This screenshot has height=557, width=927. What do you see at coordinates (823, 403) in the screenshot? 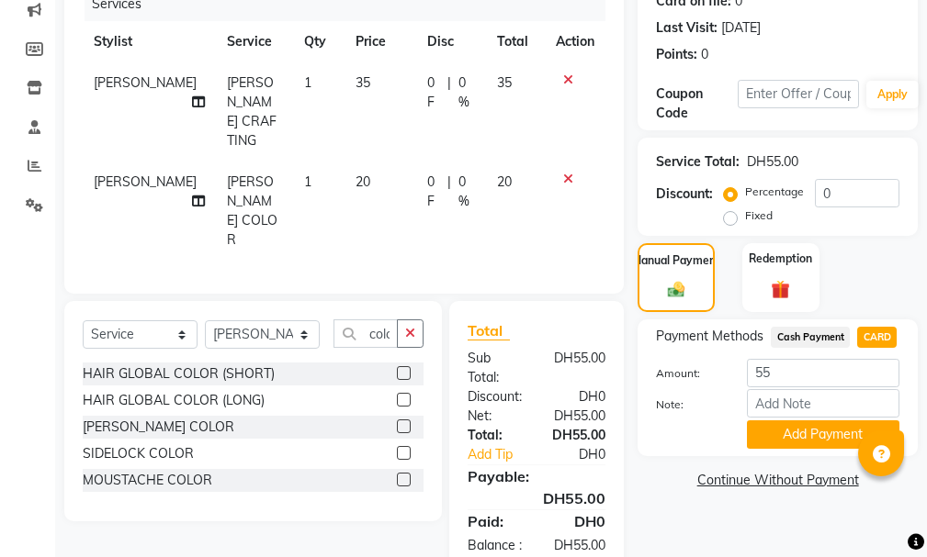
I see `input: Add Note` at bounding box center [823, 403].